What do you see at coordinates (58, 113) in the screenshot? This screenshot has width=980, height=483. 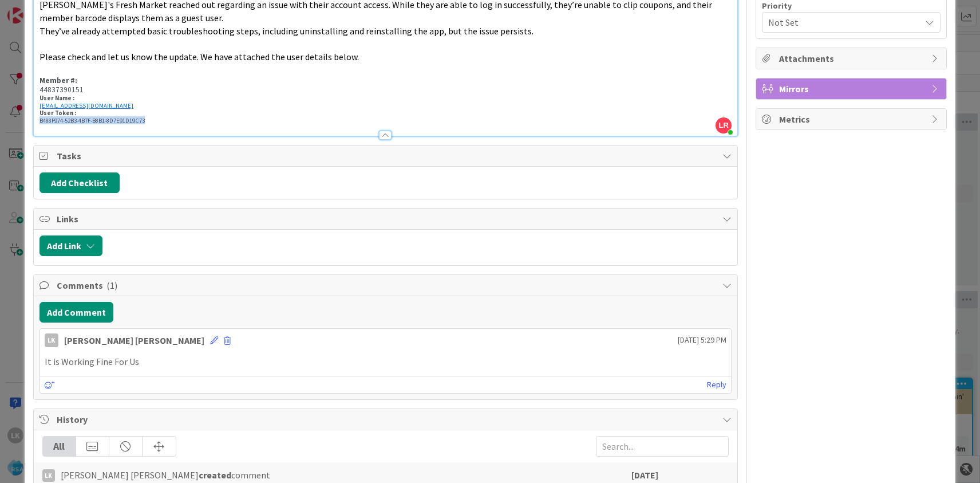 I see `strong: User Token :` at bounding box center [58, 113].